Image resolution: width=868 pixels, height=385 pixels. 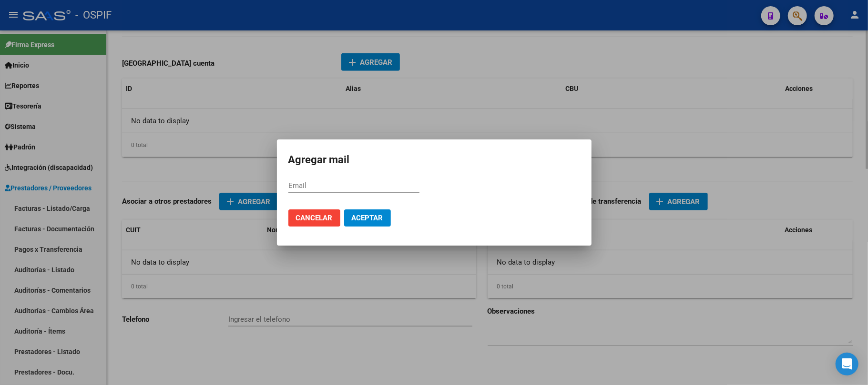 What do you see at coordinates (368, 218) in the screenshot?
I see `span: Aceptar` at bounding box center [368, 218].